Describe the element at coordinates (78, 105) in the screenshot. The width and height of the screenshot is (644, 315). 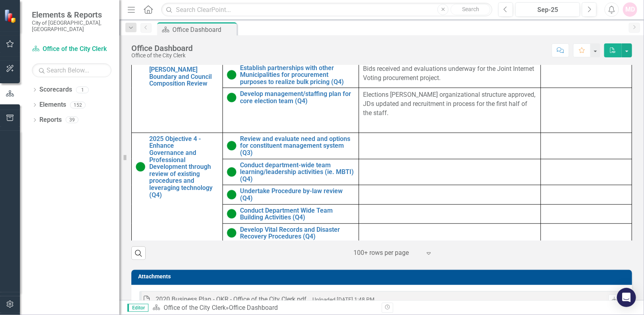
I see `div: 152` at that location.